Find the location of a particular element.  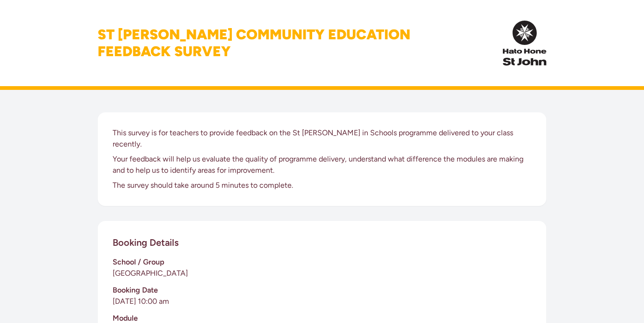

h3: School / Group is located at coordinates (322, 262).